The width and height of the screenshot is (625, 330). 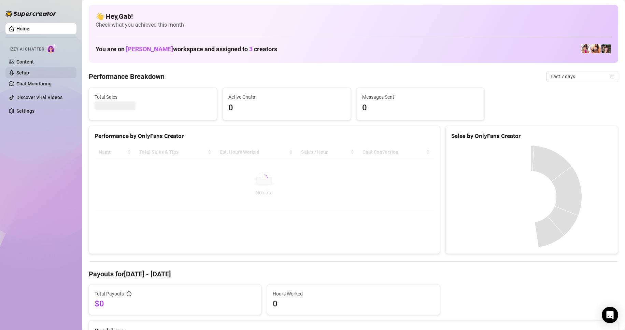 What do you see at coordinates (606, 48) in the screenshot?
I see `img: Premium` at bounding box center [606, 48].